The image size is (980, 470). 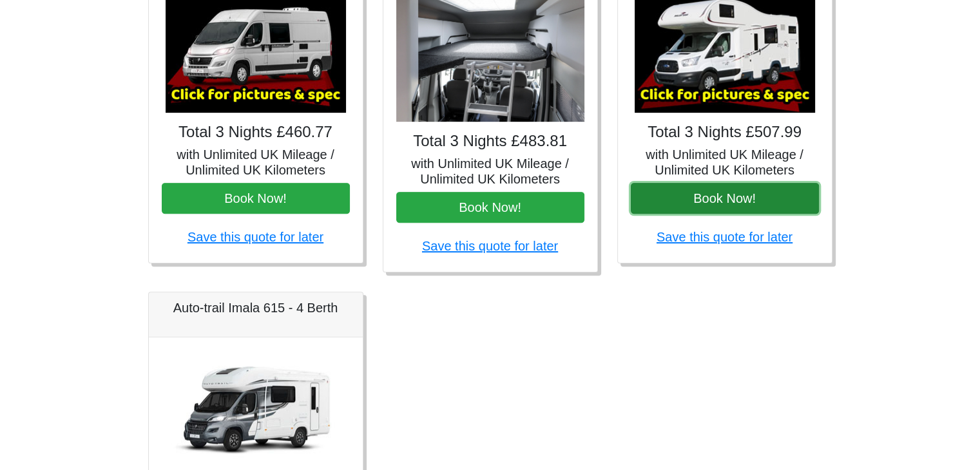 What do you see at coordinates (725, 132) in the screenshot?
I see `h4: Total 3 Nights £507.99` at bounding box center [725, 132].